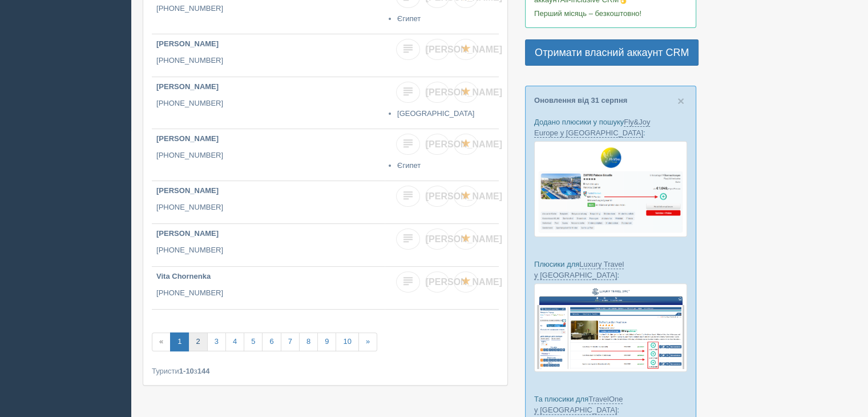 This screenshot has width=868, height=417. What do you see at coordinates (611, 189) in the screenshot?
I see `img: fly-joy-de-proposal-crm-for-travel-agency.png` at bounding box center [611, 189].